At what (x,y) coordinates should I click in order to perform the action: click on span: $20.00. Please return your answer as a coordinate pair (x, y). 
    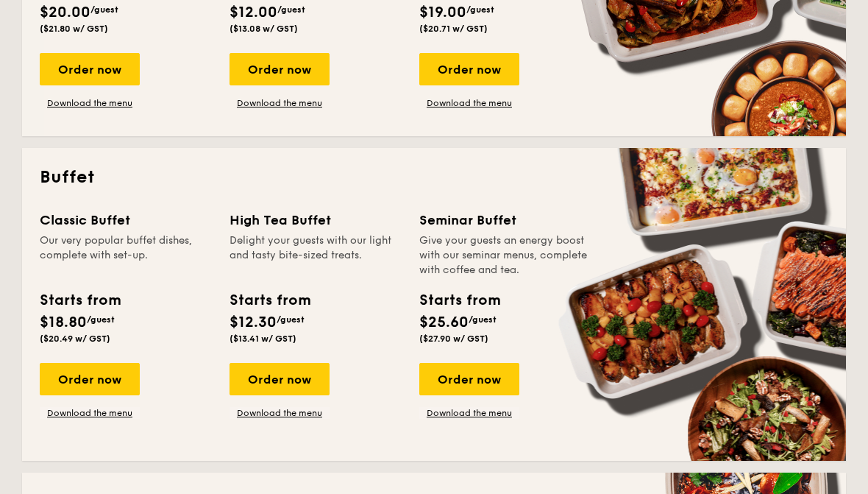
    Looking at the image, I should click on (65, 12).